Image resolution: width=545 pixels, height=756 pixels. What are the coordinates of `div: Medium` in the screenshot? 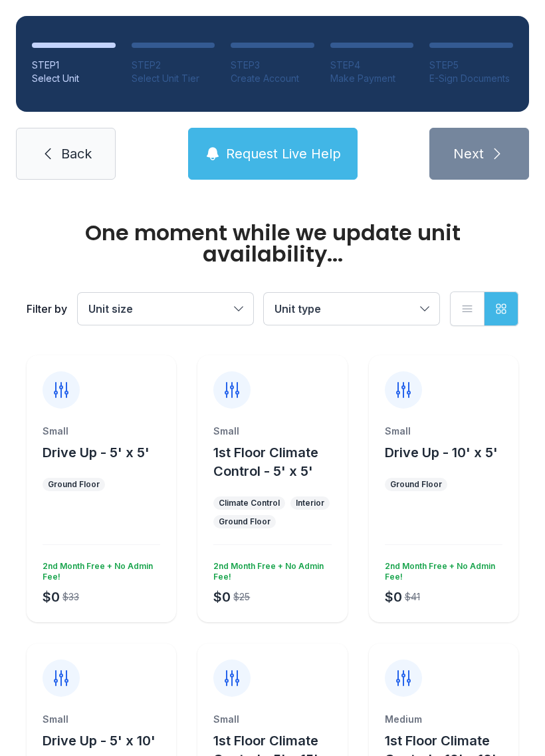 It's located at (444, 719).